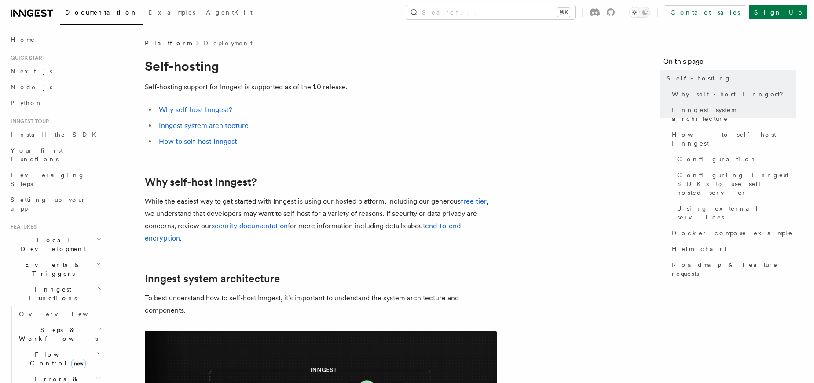  I want to click on h1: Self-hosting, so click(321, 66).